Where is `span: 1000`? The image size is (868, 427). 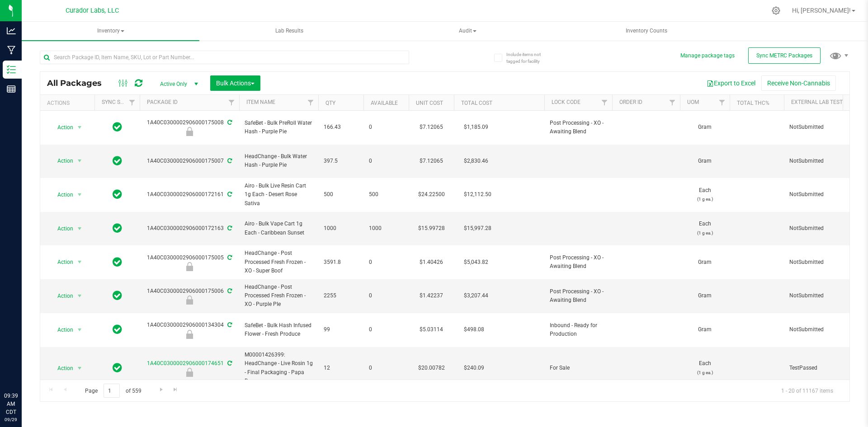
span: 1000 is located at coordinates (386, 228).